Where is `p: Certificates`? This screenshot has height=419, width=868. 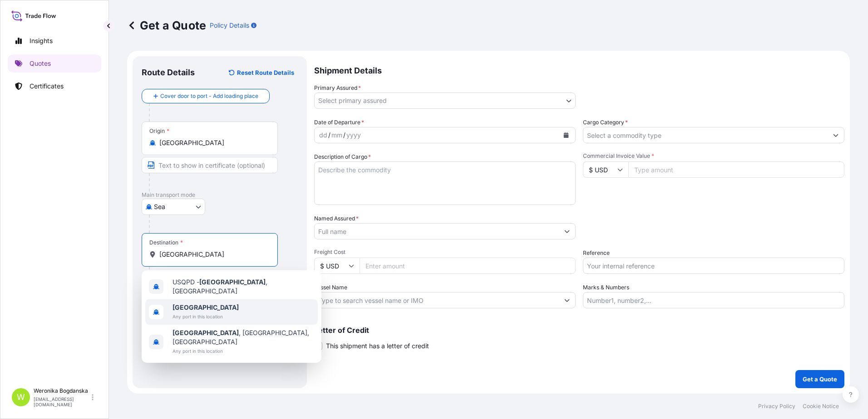 p: Certificates is located at coordinates (46, 86).